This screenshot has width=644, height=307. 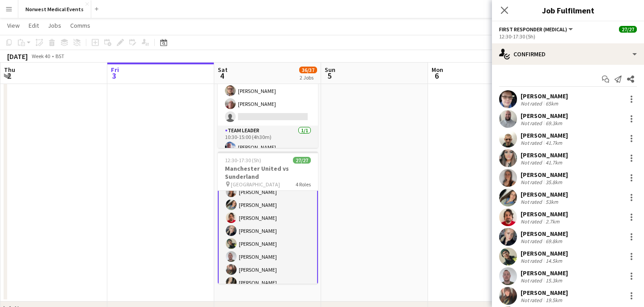 I want to click on span: Fri, so click(x=115, y=70).